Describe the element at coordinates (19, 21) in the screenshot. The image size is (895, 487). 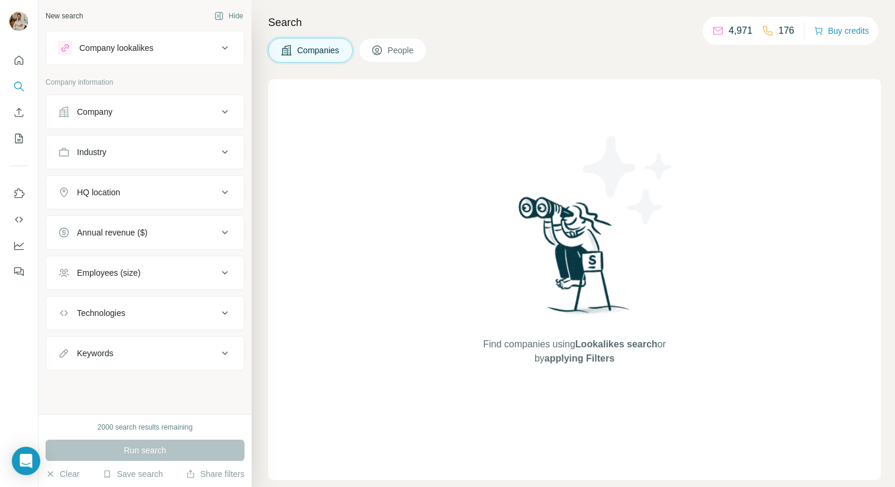
I see `img: Avatar` at that location.